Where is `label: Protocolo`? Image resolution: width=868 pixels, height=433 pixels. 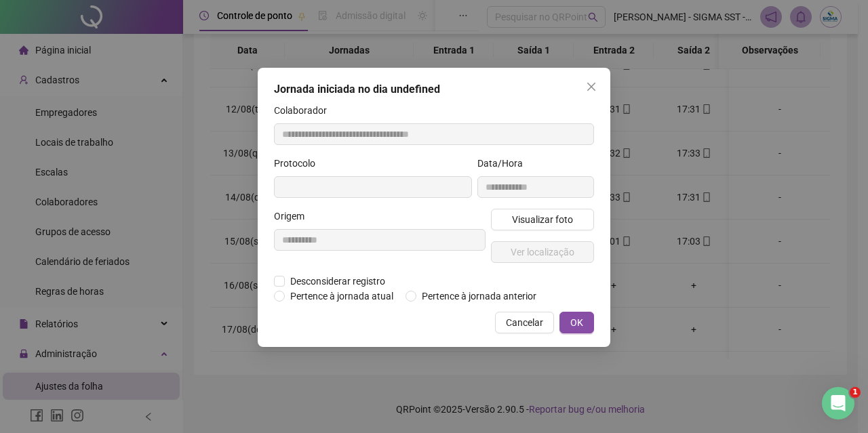
label: Protocolo is located at coordinates (299, 163).